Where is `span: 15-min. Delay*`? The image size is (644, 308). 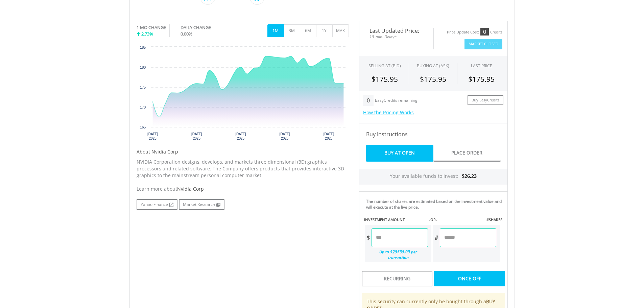 span: 15-min. Delay* is located at coordinates (396, 37).